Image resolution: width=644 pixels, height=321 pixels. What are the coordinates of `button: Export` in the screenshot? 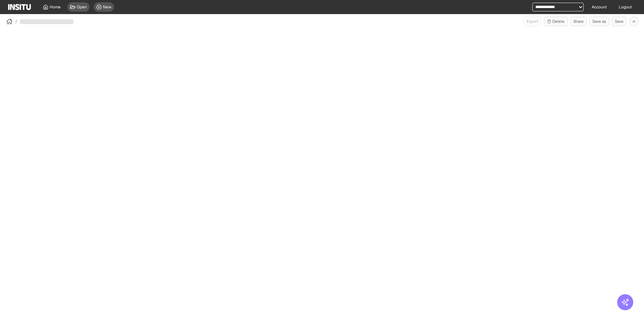 It's located at (533, 21).